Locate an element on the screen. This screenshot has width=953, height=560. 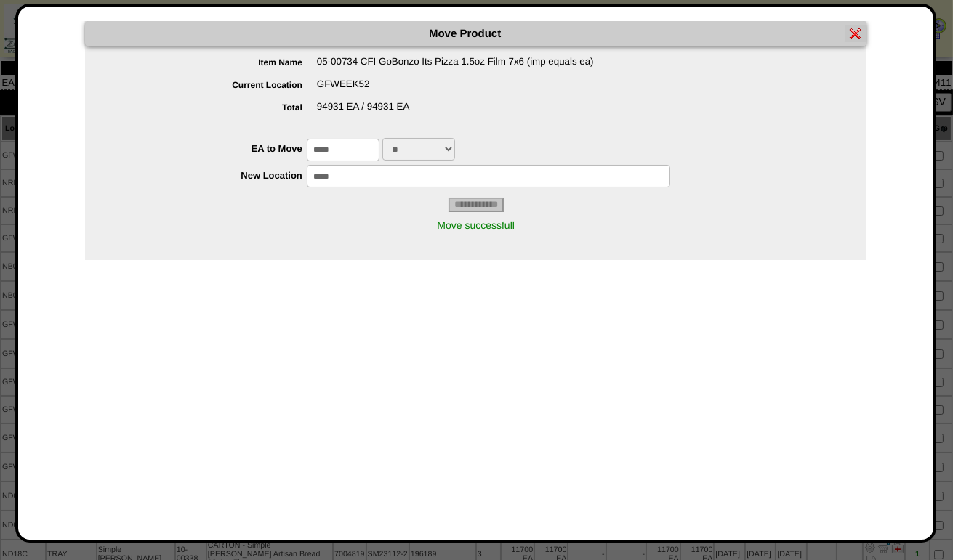
div: Move Product is located at coordinates (475, 33).